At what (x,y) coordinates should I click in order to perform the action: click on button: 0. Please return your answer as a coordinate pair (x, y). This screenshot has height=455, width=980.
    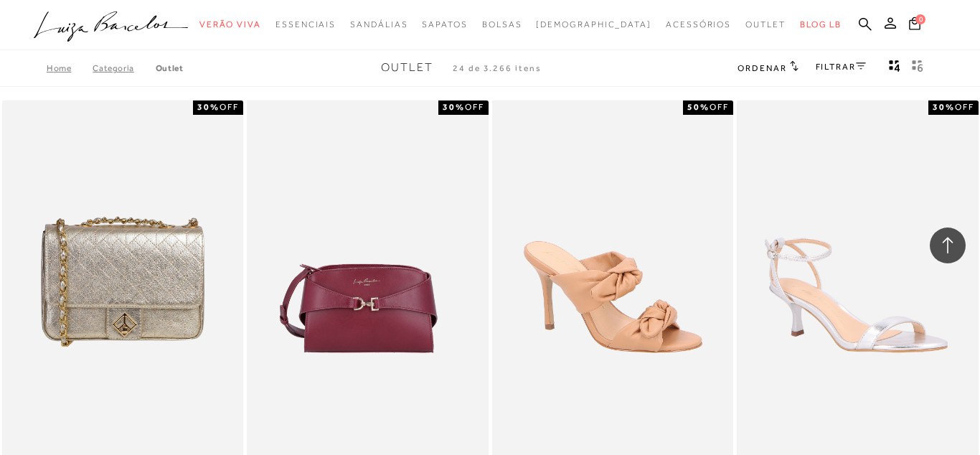
    Looking at the image, I should click on (914, 25).